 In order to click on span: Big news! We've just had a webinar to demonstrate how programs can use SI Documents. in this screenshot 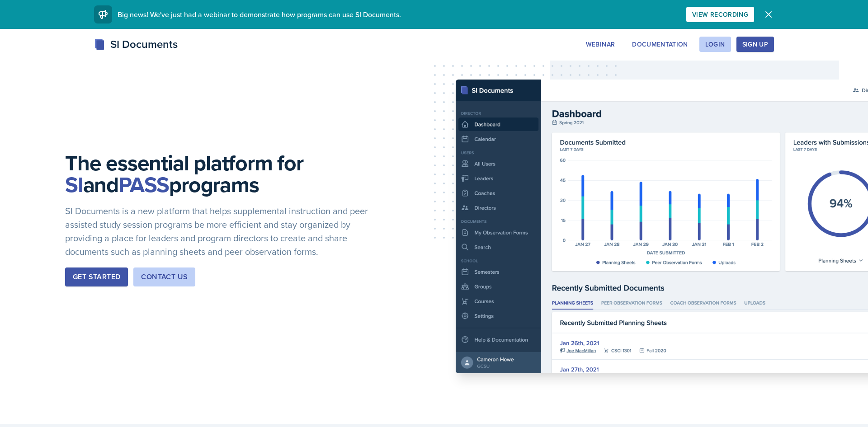, I will do `click(260, 14)`.